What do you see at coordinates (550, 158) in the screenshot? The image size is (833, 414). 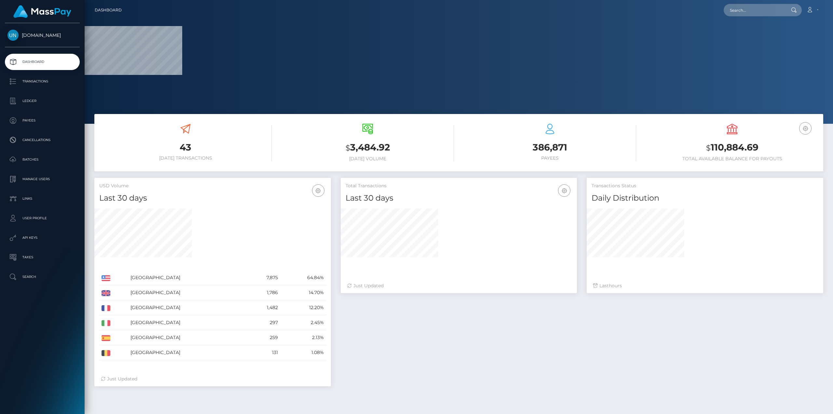 I see `h6: Payees` at bounding box center [550, 158].